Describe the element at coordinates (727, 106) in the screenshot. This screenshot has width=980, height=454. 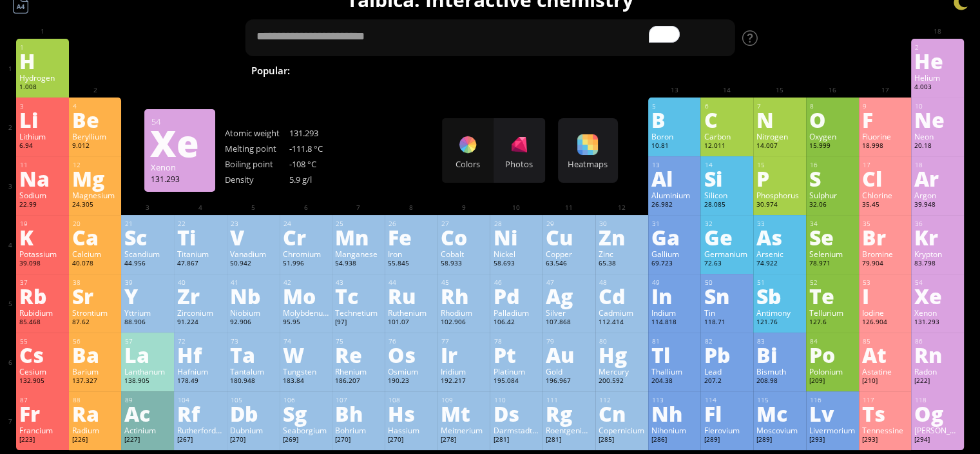
I see `div: 6` at that location.